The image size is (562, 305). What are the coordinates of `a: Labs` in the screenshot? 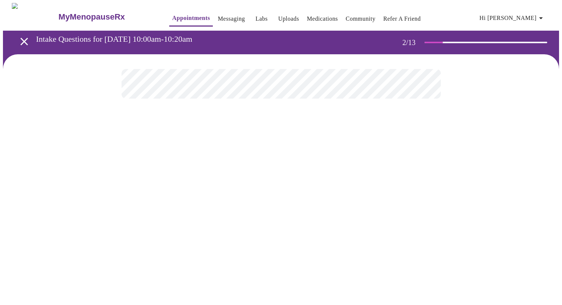 It's located at (261, 19).